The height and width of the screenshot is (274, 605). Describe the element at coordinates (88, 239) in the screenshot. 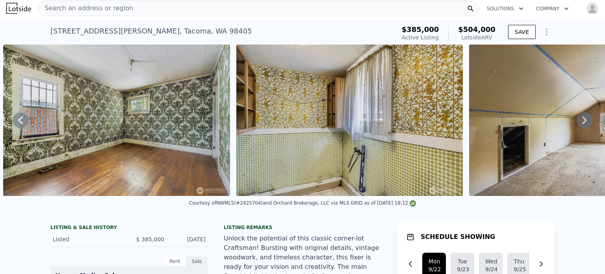

I see `div: Listed` at that location.